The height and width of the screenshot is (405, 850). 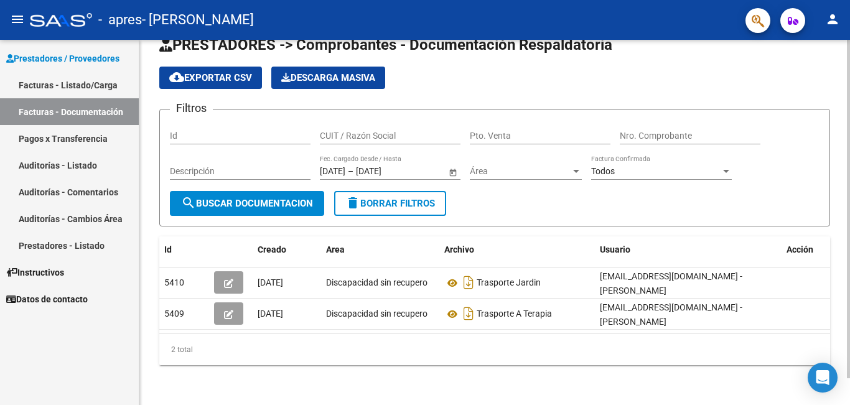 I want to click on span: 5410, so click(x=174, y=283).